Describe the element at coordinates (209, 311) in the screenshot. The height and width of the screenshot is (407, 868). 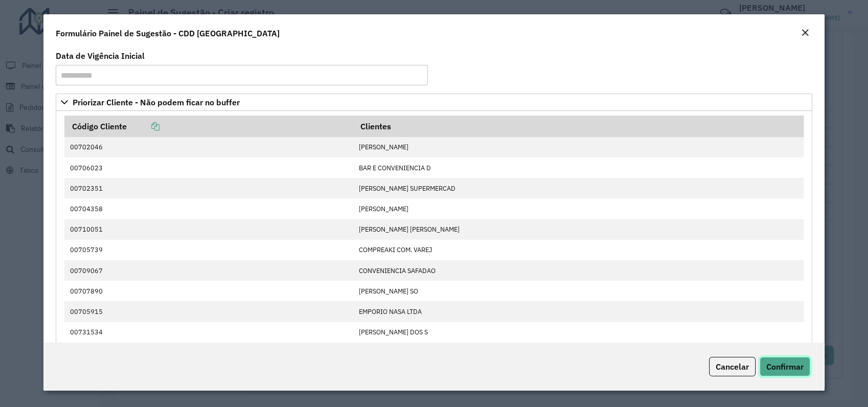
I see `td: 00705915` at that location.